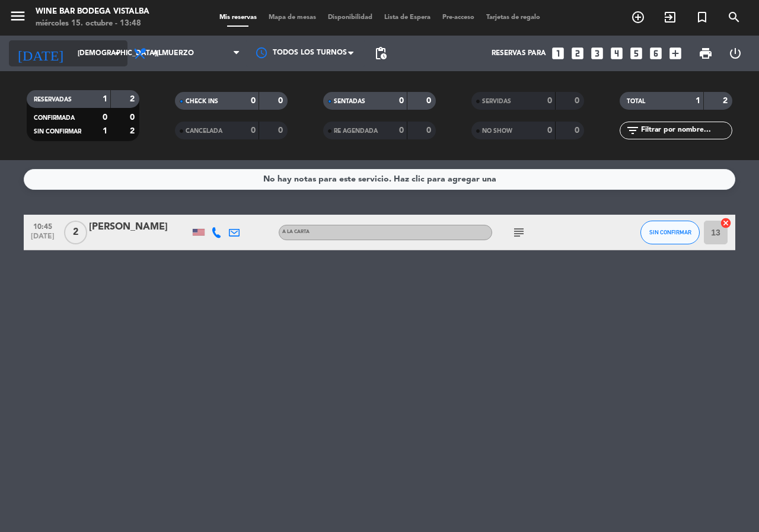  What do you see at coordinates (519, 54) in the screenshot?
I see `span: Reservas para` at bounding box center [519, 54].